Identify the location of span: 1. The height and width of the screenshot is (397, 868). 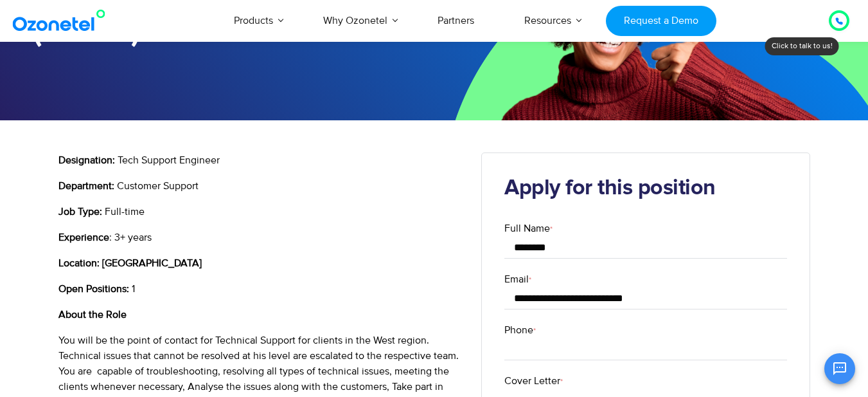
(133, 289).